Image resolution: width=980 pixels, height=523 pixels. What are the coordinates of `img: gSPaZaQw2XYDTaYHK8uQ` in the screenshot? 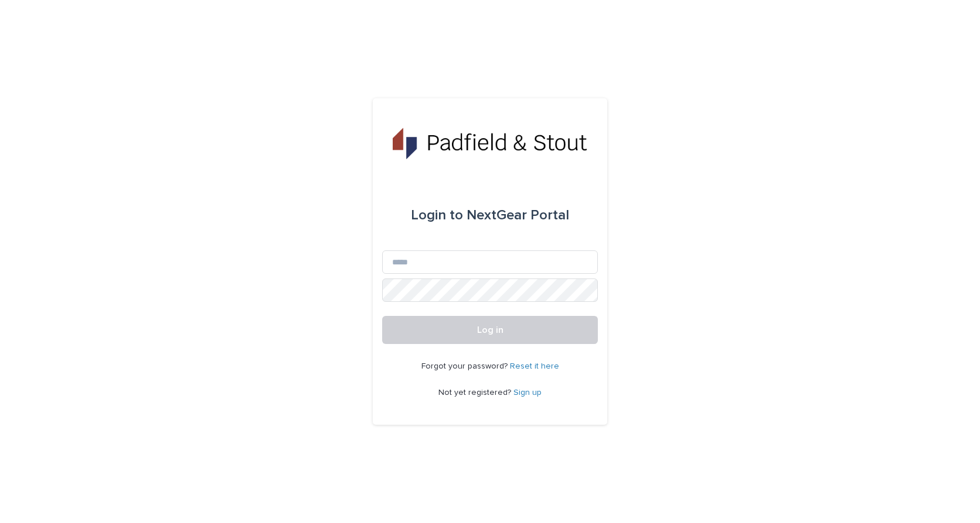 It's located at (490, 144).